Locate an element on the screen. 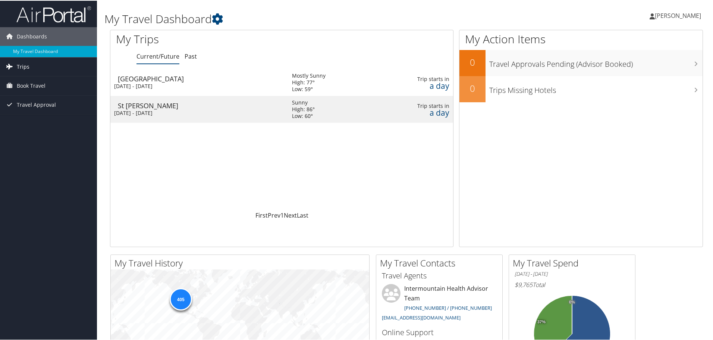  div: High: 77° is located at coordinates (309, 82).